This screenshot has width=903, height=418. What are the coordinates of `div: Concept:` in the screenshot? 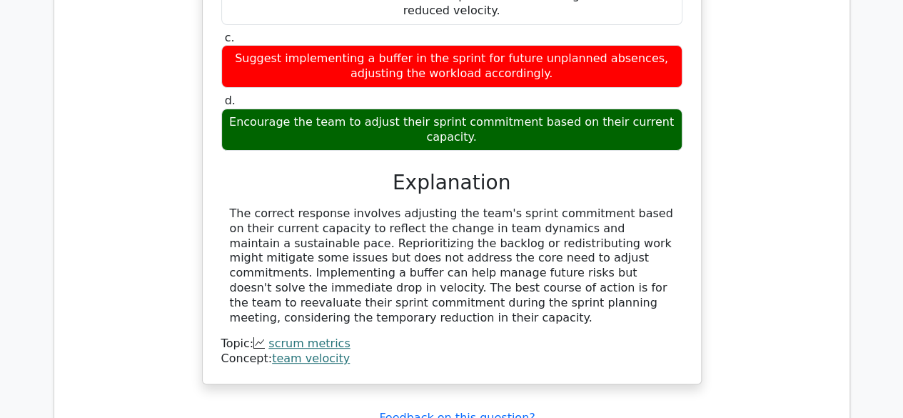 It's located at (452, 358).